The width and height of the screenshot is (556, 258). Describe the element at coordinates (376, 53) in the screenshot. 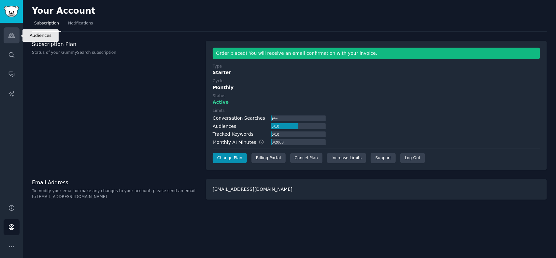

I see `div: Order placed! You will receive an email confirmation with your invoice.` at that location.